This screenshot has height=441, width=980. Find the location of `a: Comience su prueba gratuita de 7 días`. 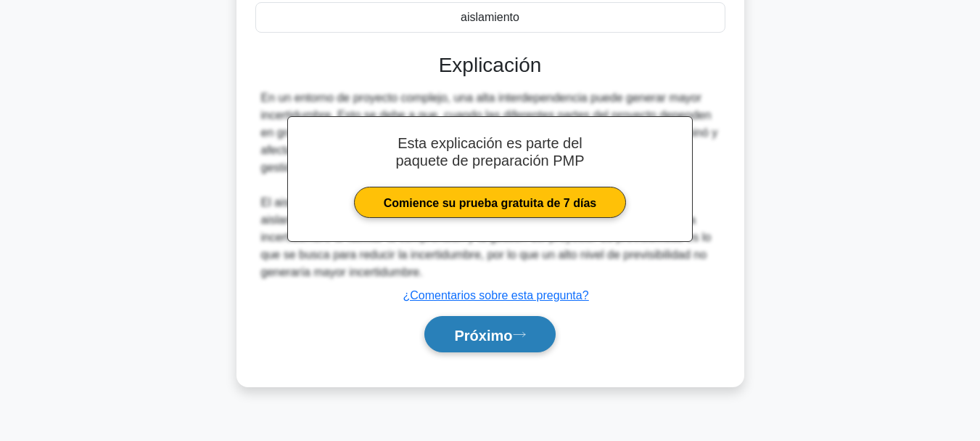

a: Comience su prueba gratuita de 7 días is located at coordinates (489, 202).